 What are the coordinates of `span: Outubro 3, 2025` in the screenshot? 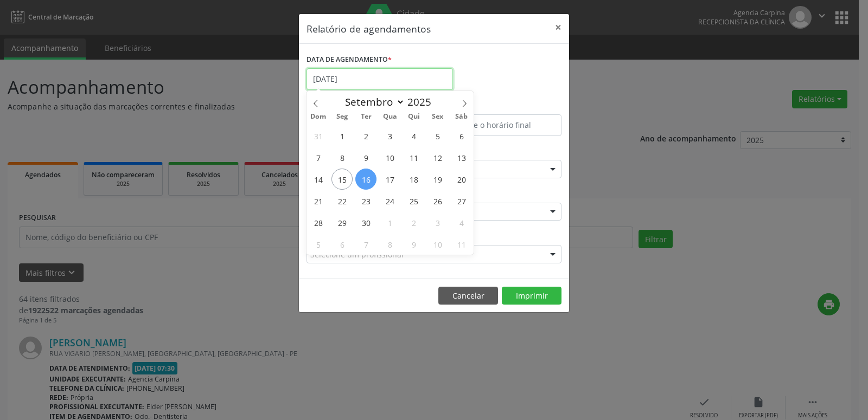 It's located at (437, 222).